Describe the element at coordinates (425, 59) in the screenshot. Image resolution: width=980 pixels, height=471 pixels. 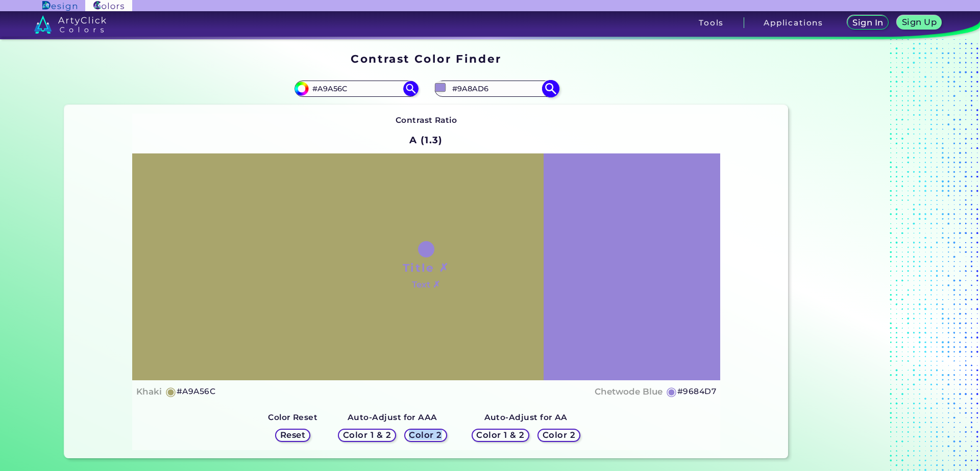
I see `h1: Contrast Color Finder` at that location.